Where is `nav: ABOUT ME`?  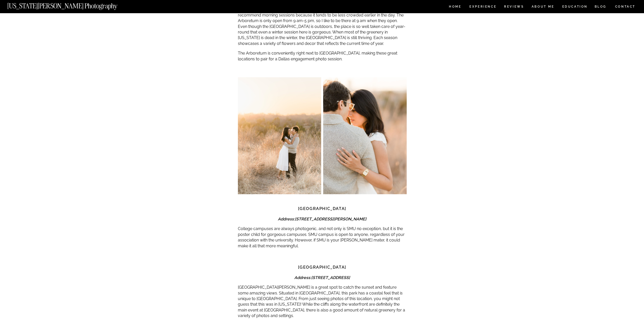 nav: ABOUT ME is located at coordinates (543, 7).